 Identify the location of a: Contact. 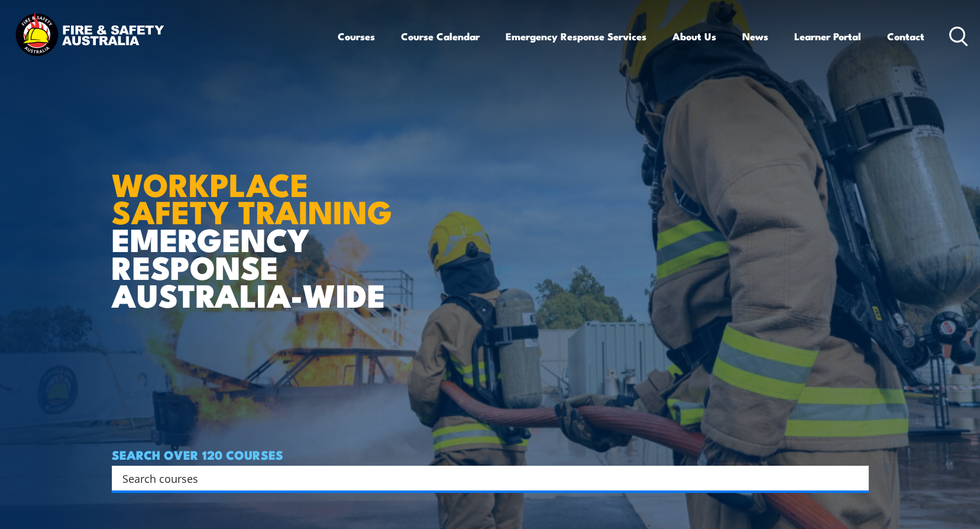
(906, 36).